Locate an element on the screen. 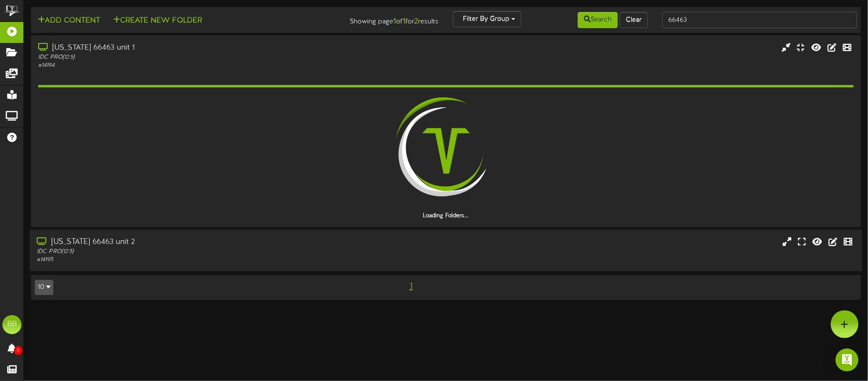 This screenshot has height=381, width=868. div: # 14194 is located at coordinates (203, 65).